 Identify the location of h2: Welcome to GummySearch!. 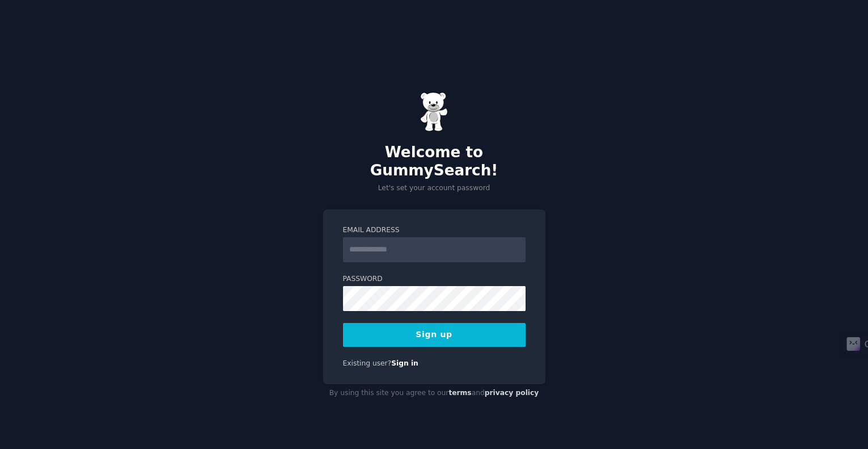
(434, 161).